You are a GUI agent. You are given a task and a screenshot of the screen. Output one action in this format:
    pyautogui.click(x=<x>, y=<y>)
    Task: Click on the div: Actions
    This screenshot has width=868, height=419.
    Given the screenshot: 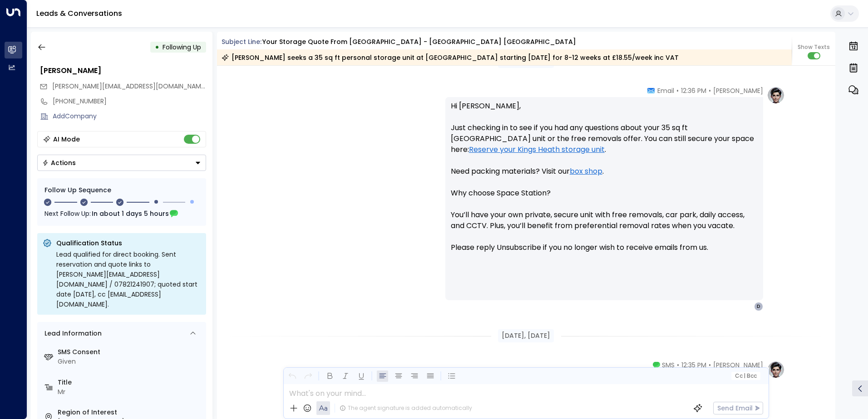 What is the action you would take?
    pyautogui.click(x=59, y=163)
    